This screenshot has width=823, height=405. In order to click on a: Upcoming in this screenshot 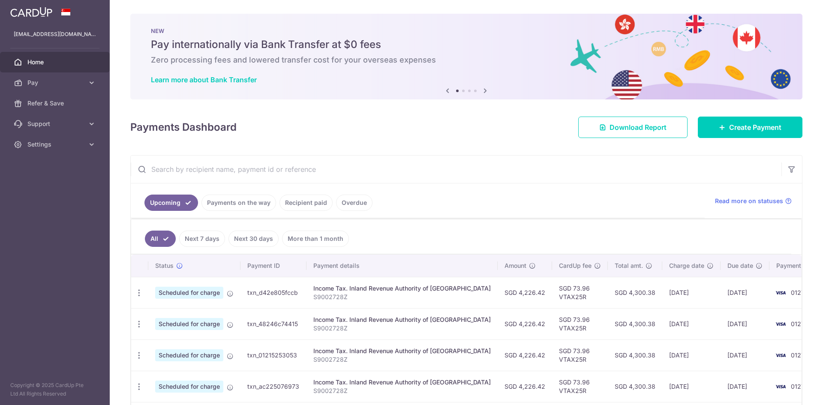, I will do `click(171, 203)`.